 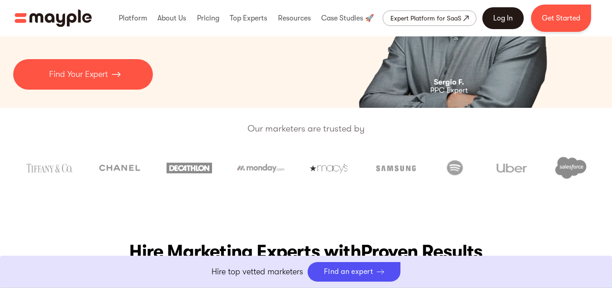 What do you see at coordinates (306, 251) in the screenshot?
I see `h2: Hire Marketing Experts with` at bounding box center [306, 251].